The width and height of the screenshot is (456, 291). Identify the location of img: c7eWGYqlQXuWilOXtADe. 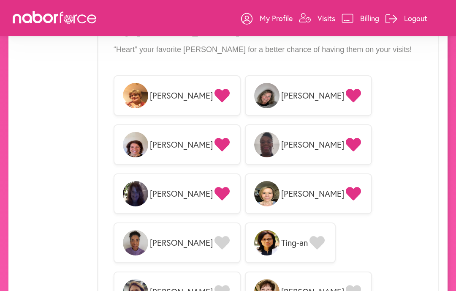
(267, 242).